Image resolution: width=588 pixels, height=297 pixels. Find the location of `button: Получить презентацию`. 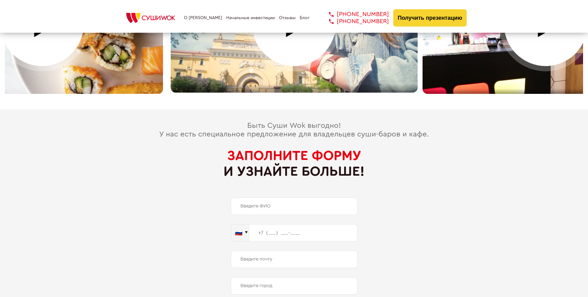

button: Получить презентацию is located at coordinates (430, 18).